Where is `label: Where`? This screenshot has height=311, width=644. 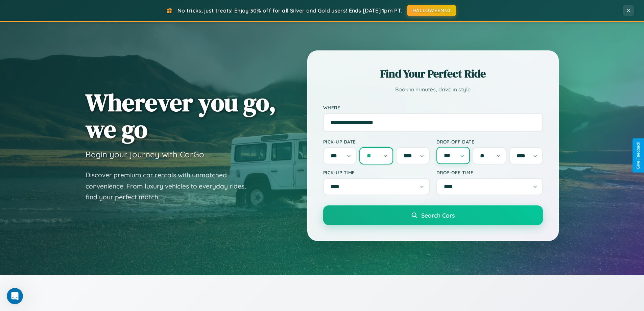
label: Where is located at coordinates (433, 107).